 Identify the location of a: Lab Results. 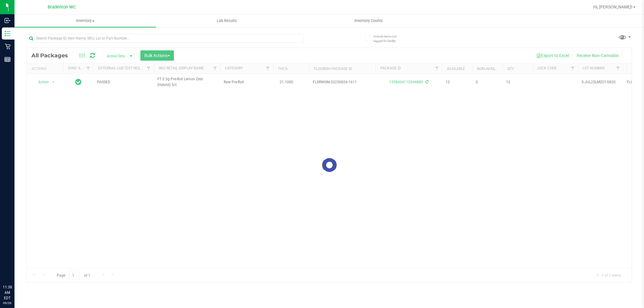
(227, 21).